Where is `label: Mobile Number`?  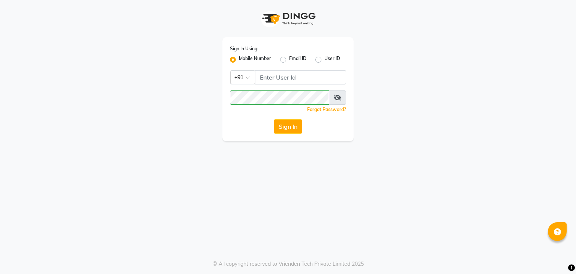
label: Mobile Number is located at coordinates (255, 60).